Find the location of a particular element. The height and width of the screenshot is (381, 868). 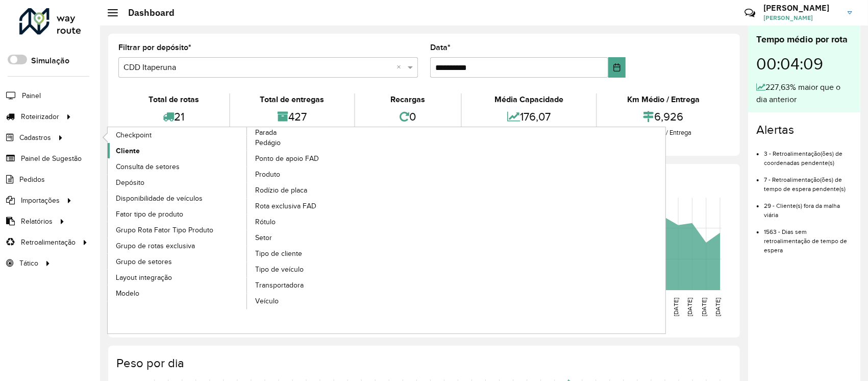

span: Cliente is located at coordinates (128, 151).